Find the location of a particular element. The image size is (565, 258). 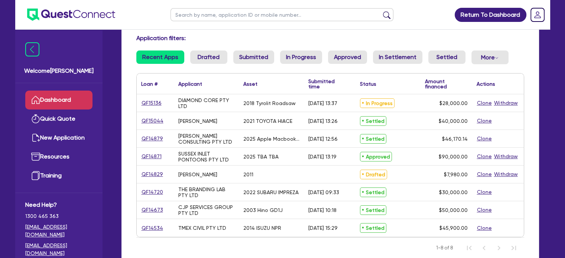

a: Quick Quote is located at coordinates (59, 119).